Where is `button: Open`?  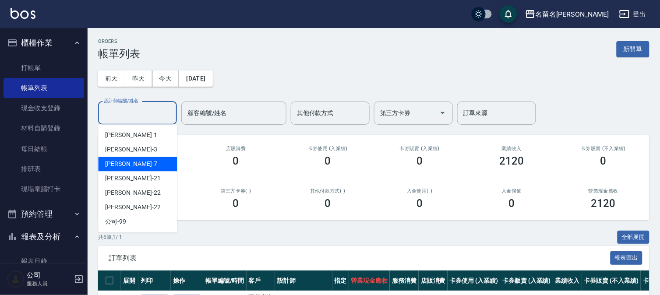
button: Open is located at coordinates (443, 113).